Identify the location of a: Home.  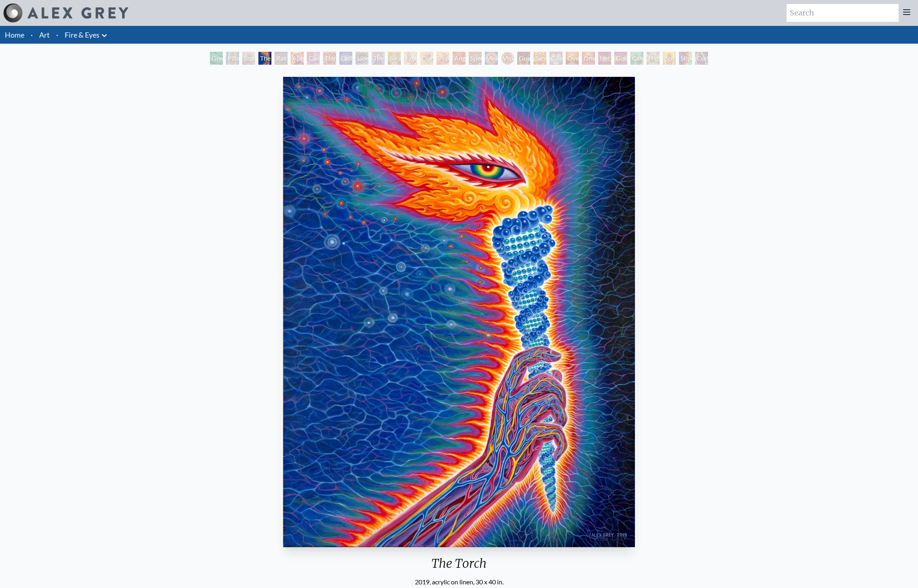
(15, 35).